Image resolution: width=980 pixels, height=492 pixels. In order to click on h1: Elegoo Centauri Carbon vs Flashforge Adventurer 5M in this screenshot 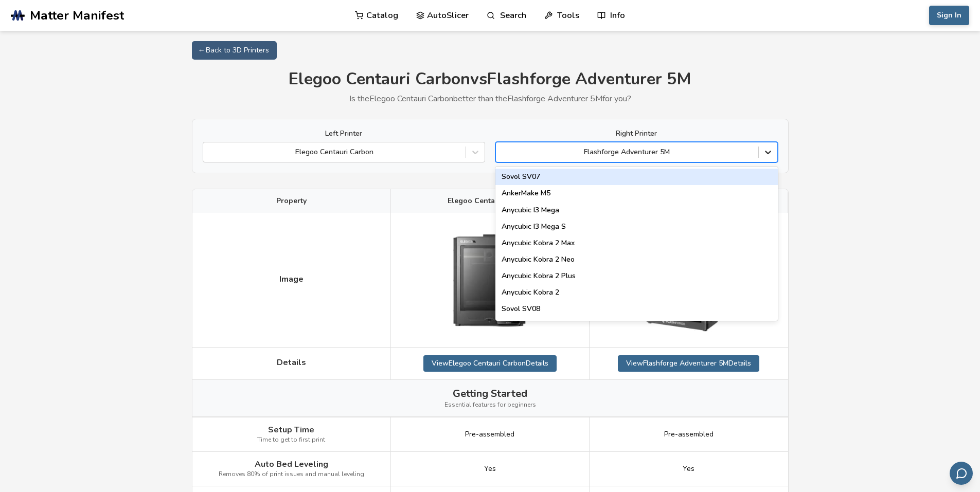, I will do `click(491, 79)`.